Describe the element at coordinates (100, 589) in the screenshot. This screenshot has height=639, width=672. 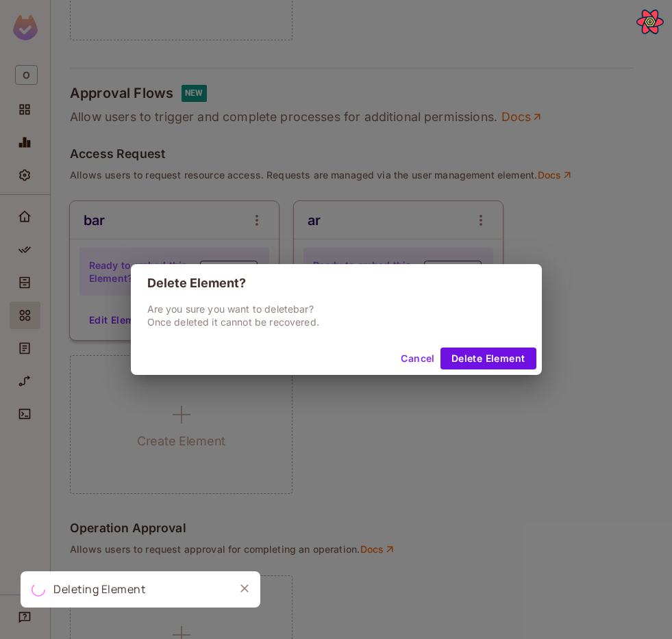
I see `div: Deleting Element` at that location.